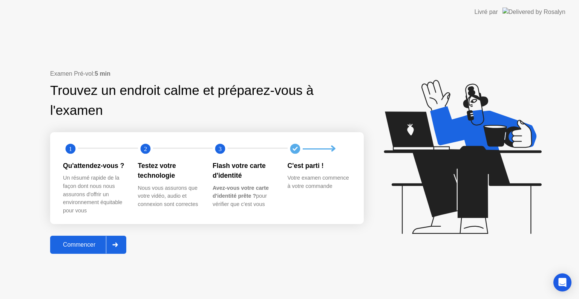 Image resolution: width=579 pixels, height=299 pixels. I want to click on text: 3, so click(220, 149).